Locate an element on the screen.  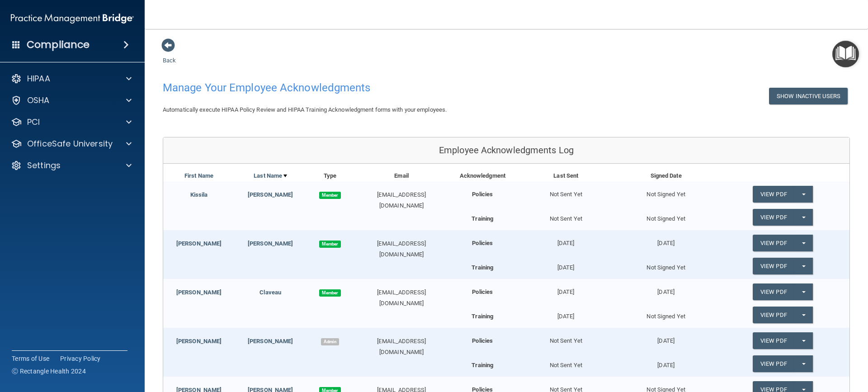
img: PMB logo is located at coordinates (72, 18).